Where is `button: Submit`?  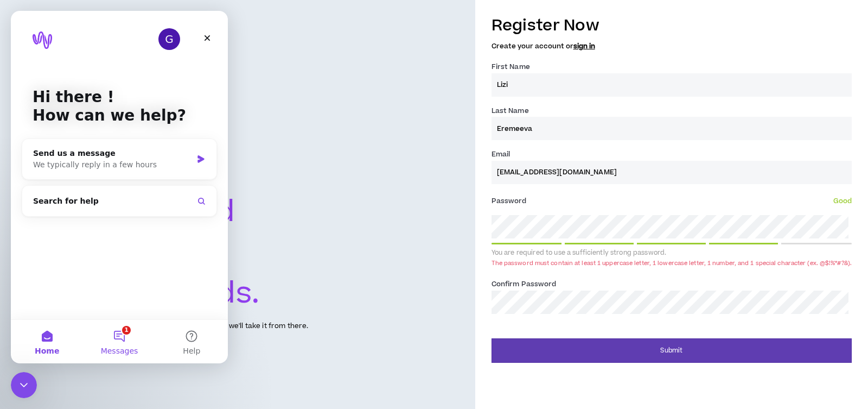
button: Submit is located at coordinates (672, 350).